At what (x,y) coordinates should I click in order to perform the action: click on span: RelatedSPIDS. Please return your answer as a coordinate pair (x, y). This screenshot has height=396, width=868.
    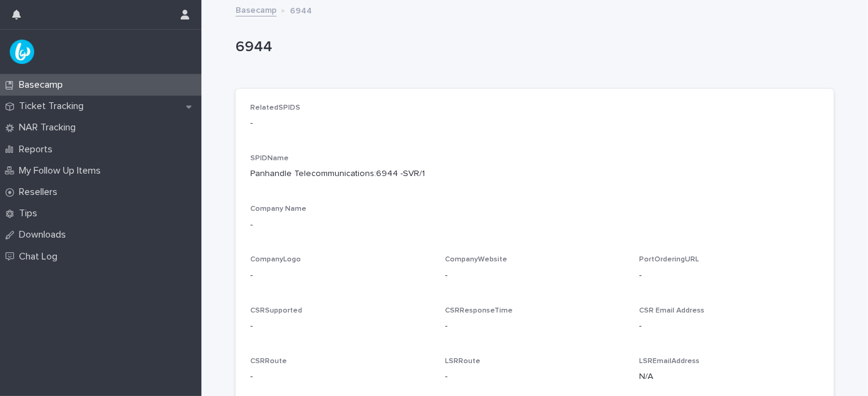
    Looking at the image, I should click on (275, 108).